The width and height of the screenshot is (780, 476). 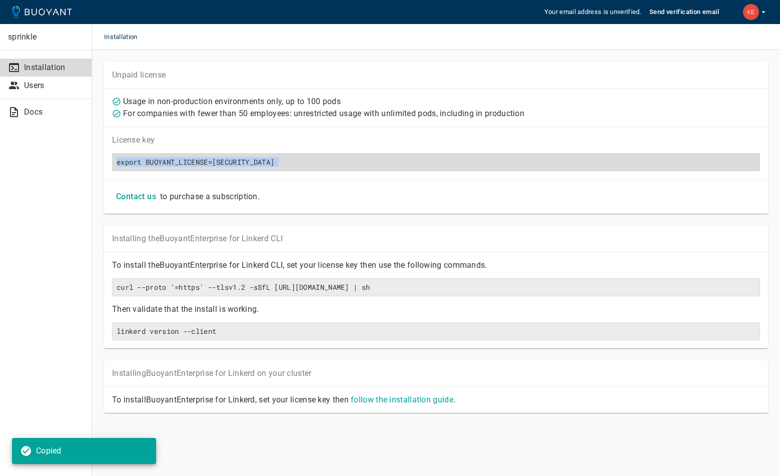 I want to click on img: Keizo Kadoki, so click(x=751, y=12).